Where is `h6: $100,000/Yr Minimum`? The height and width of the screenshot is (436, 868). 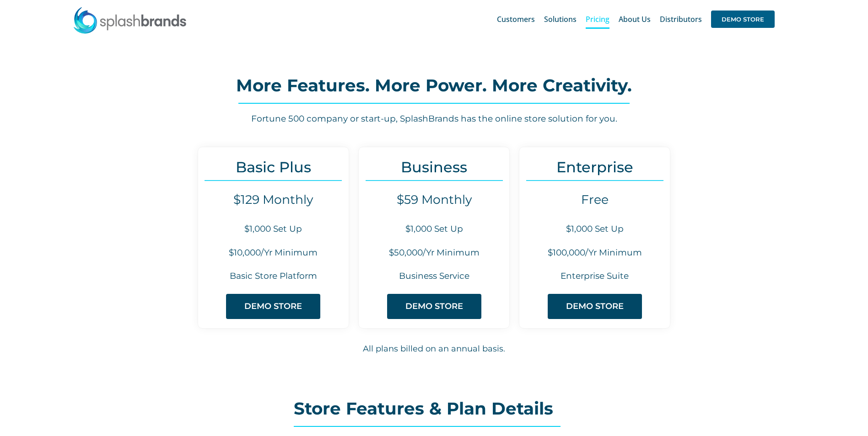
h6: $100,000/Yr Minimum is located at coordinates (594, 253).